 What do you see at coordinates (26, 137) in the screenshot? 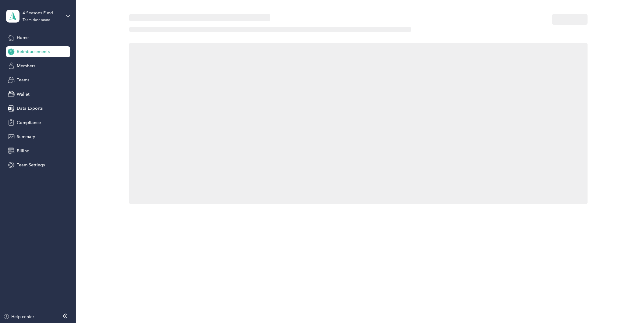
I see `span: Summary` at bounding box center [26, 137].